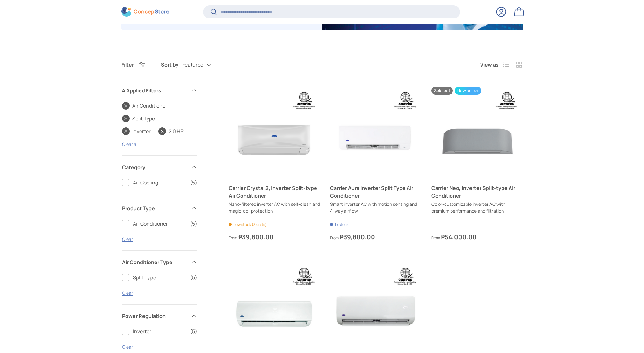  Describe the element at coordinates (155, 208) in the screenshot. I see `span: Product Type` at that location.